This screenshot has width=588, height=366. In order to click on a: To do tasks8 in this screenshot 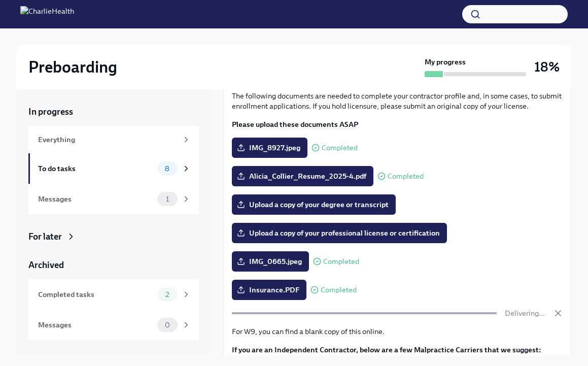, I will do `click(114, 168)`.